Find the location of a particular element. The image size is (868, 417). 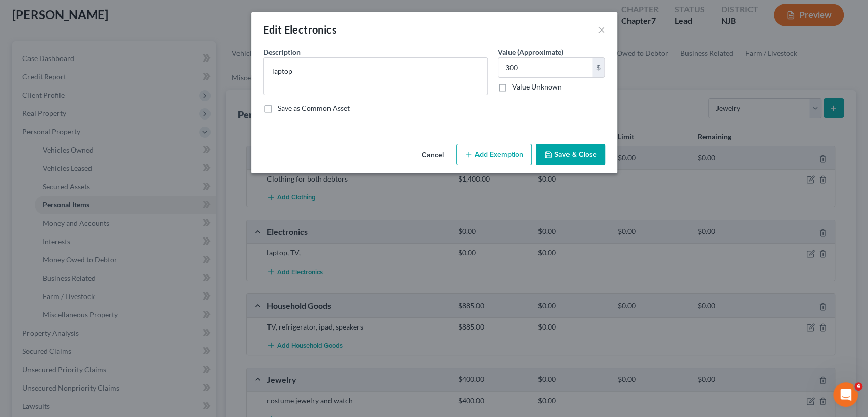

label: Value Unknown is located at coordinates (537, 87).